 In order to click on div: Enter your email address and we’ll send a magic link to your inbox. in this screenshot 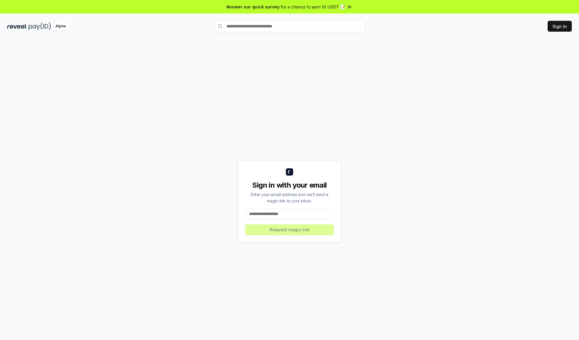, I will do `click(289, 198)`.